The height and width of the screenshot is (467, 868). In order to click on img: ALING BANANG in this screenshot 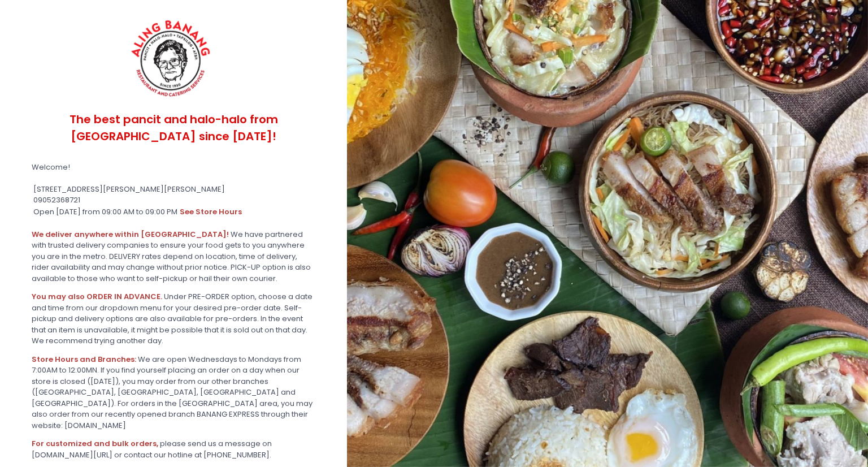, I will do `click(171, 59)`.